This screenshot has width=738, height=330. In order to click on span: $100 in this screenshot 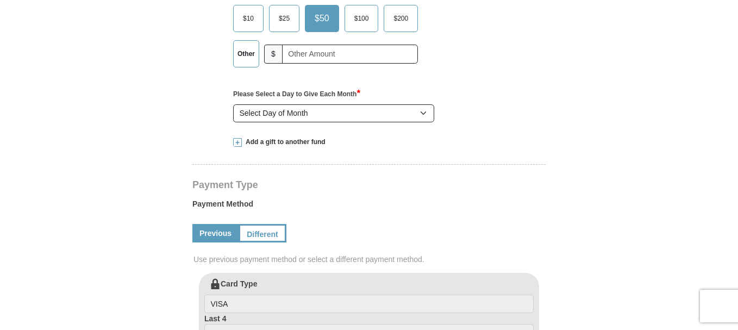, I will do `click(361, 18)`.